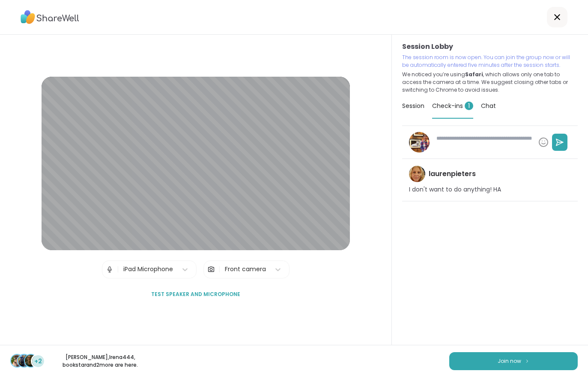 The height and width of the screenshot is (377, 588). What do you see at coordinates (246, 269) in the screenshot?
I see `div: Front camera` at bounding box center [246, 269].